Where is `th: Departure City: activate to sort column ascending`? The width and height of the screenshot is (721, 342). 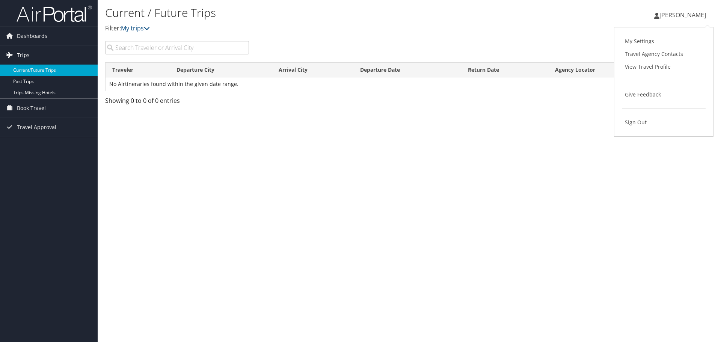
th: Departure City: activate to sort column ascending is located at coordinates (221, 70).